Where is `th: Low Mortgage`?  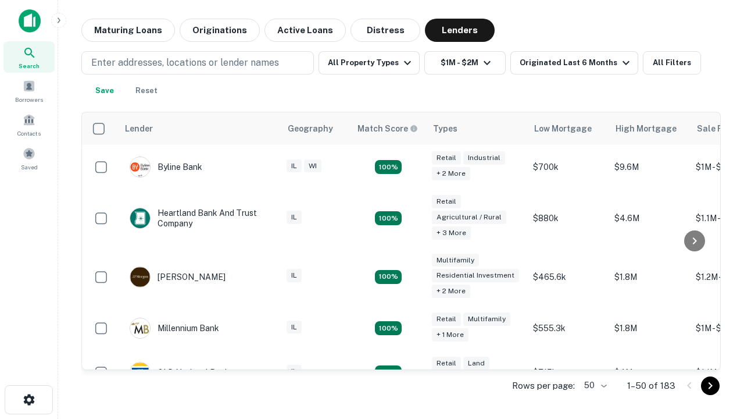
th: Low Mortgage is located at coordinates (568, 128).